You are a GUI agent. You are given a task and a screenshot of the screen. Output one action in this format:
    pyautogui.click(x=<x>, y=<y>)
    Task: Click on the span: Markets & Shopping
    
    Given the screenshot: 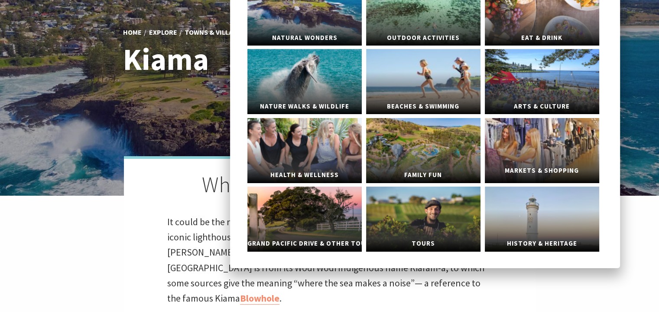 What is the action you would take?
    pyautogui.click(x=542, y=170)
    